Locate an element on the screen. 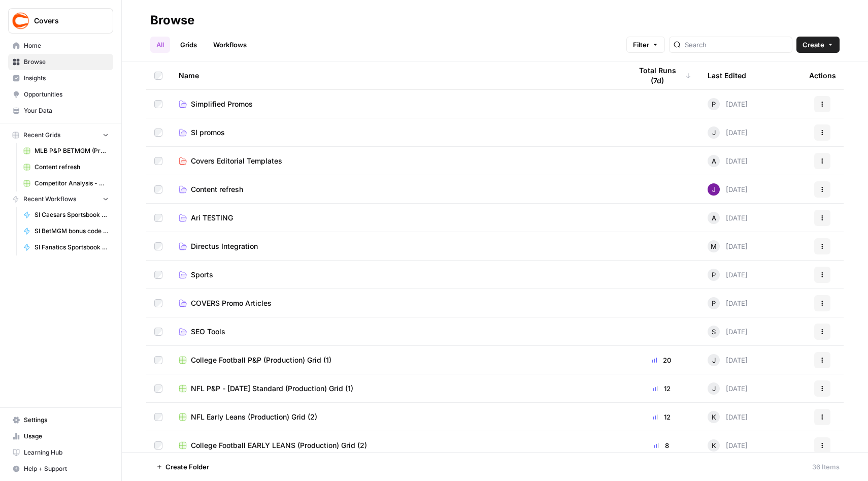  span: Learning Hub is located at coordinates (66, 452).